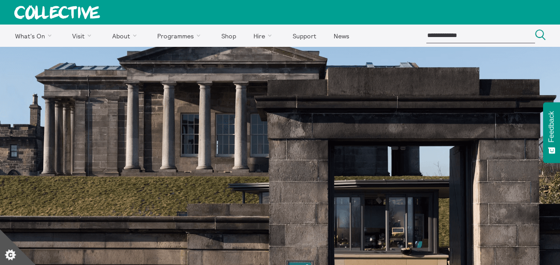  I want to click on a: Support, so click(304, 36).